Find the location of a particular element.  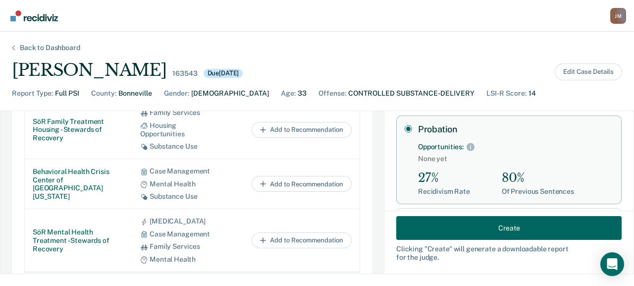

button: Edit Case Details is located at coordinates (588, 72).